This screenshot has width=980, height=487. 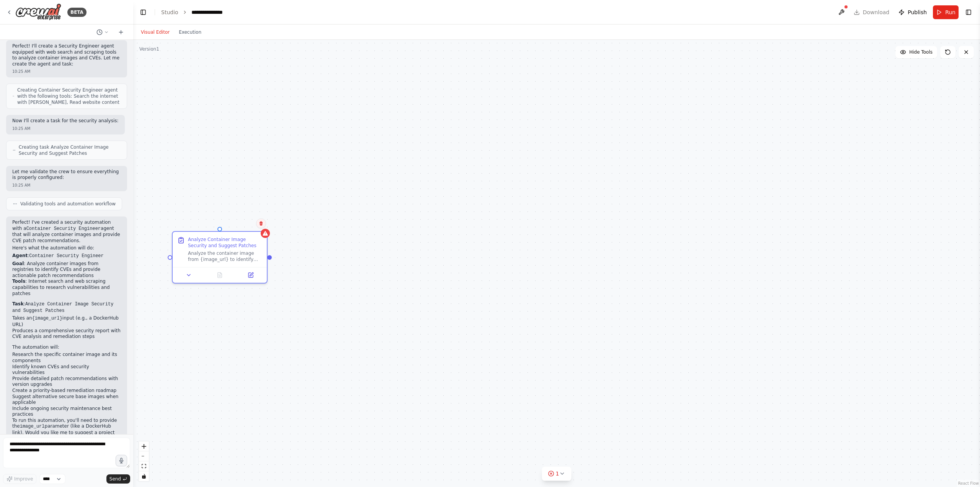 What do you see at coordinates (220, 275) in the screenshot?
I see `button: No output available` at bounding box center [220, 275].